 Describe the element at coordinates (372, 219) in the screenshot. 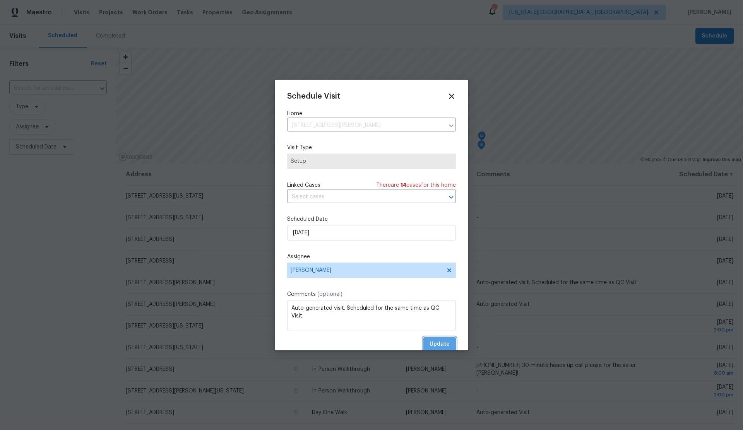

I see `label: Scheduled Date` at that location.